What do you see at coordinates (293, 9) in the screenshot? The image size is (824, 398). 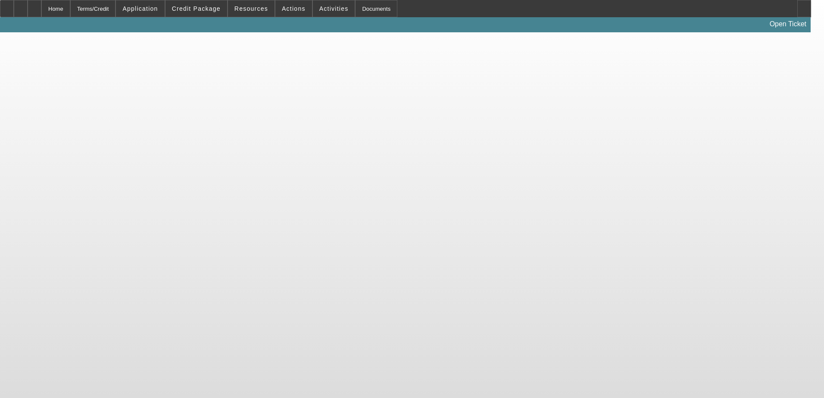 I see `button: Actions` at bounding box center [293, 9].